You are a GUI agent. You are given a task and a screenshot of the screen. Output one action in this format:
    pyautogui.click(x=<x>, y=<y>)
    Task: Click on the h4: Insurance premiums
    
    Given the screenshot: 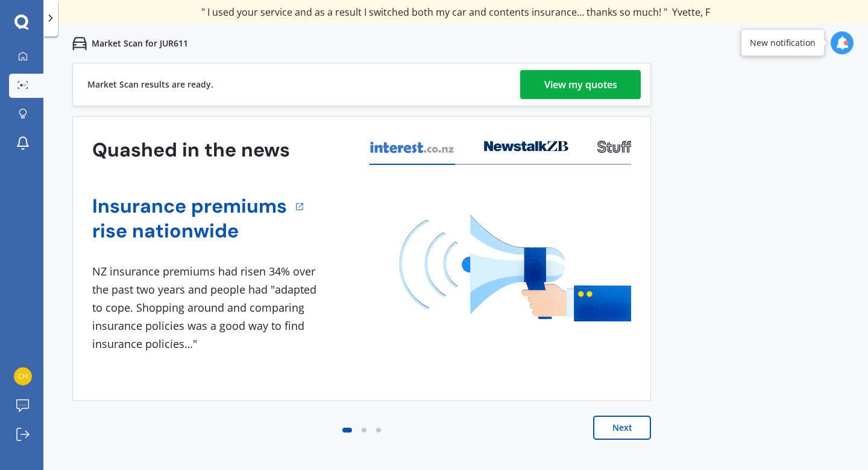 What is the action you would take?
    pyautogui.click(x=189, y=206)
    